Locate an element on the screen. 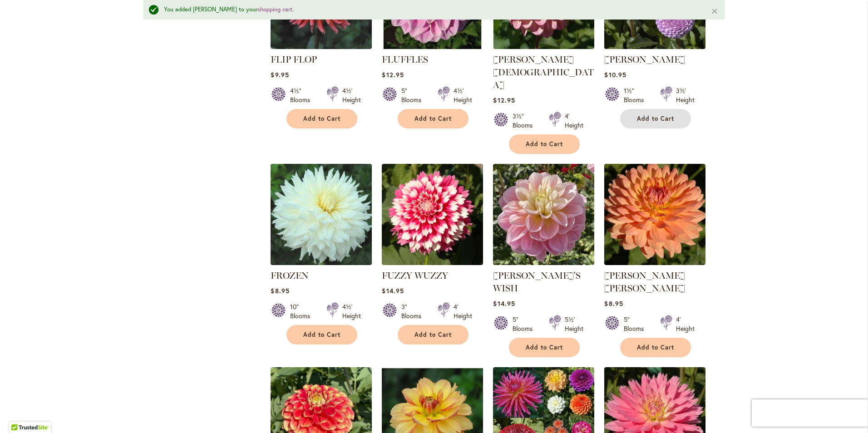 This screenshot has width=868, height=433. img: GABRIELLE MARIE is located at coordinates (654, 214).